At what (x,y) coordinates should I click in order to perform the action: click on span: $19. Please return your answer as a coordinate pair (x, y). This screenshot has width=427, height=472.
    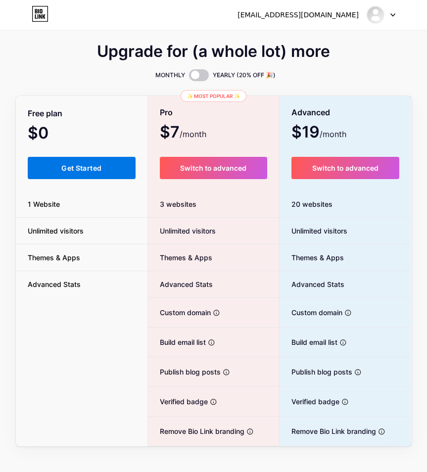
    Looking at the image, I should click on (319, 133).